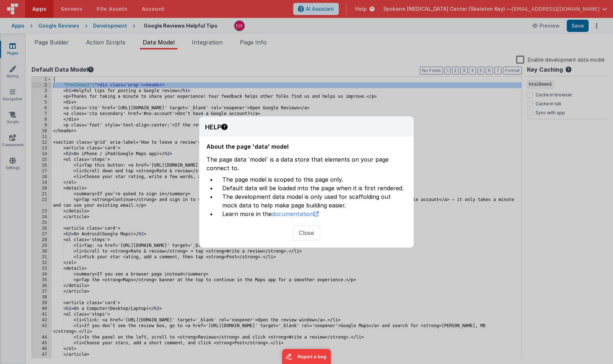 Image resolution: width=613 pixels, height=364 pixels. What do you see at coordinates (312, 188) in the screenshot?
I see `li: Default data will be loaded into the page when it is first rendered.` at bounding box center [312, 188].